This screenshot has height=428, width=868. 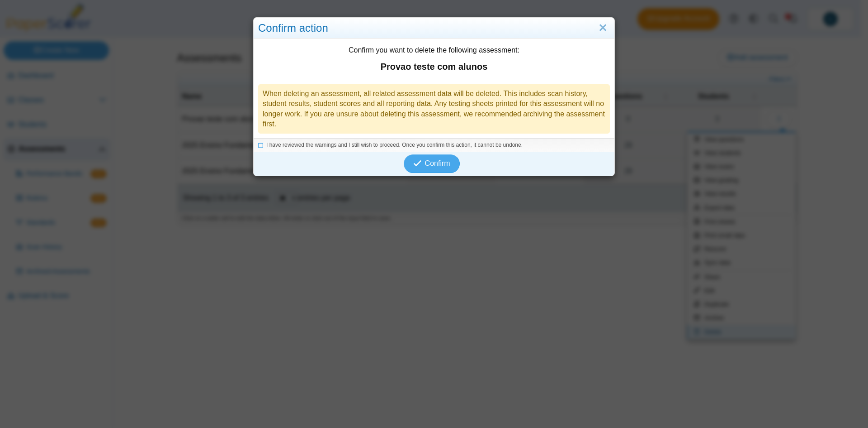 I want to click on a: Close, so click(x=603, y=28).